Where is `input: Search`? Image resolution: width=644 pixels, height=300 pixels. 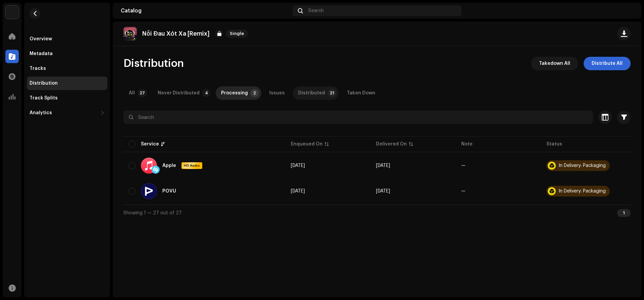 input: Search is located at coordinates (359, 117).